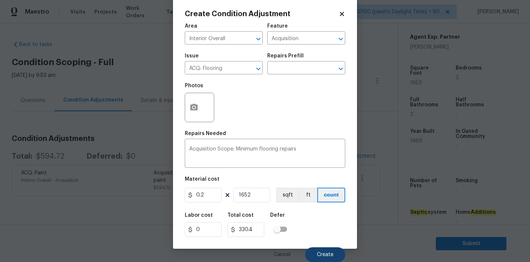 This screenshot has width=530, height=262. What do you see at coordinates (287, 195) in the screenshot?
I see `button: sqft` at bounding box center [287, 195].